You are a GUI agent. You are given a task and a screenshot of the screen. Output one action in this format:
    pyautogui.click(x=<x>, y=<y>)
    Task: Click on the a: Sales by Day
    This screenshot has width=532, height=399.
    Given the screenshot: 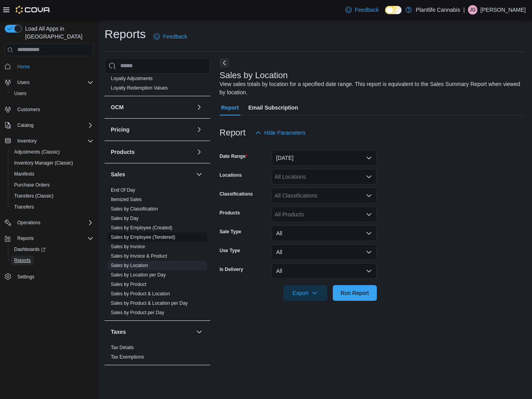 What is the action you would take?
    pyautogui.click(x=125, y=218)
    